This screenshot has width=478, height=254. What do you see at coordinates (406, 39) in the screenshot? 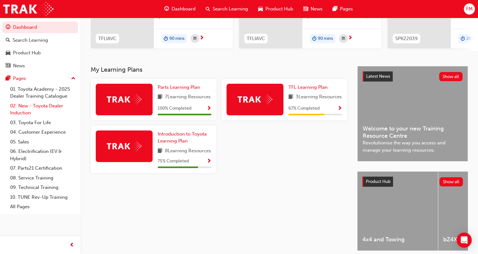
I see `span: SPK22039` at bounding box center [406, 39].